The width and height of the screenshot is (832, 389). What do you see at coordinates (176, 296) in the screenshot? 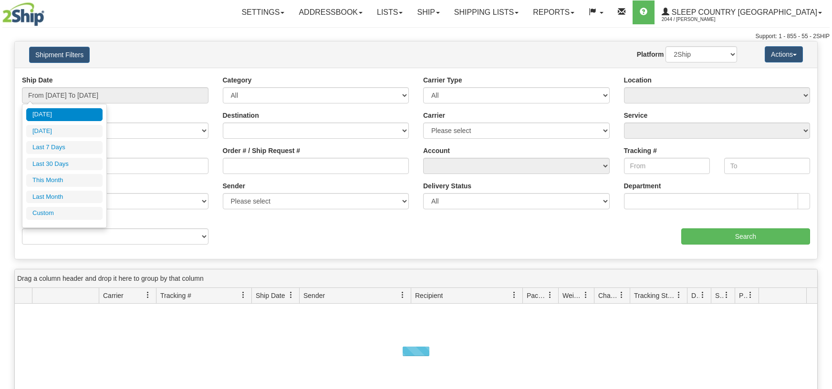
I see `span: Tracking #` at bounding box center [176, 296].